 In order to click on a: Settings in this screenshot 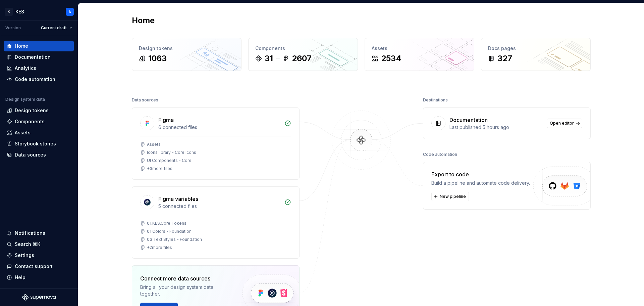, I will do `click(39, 255)`.